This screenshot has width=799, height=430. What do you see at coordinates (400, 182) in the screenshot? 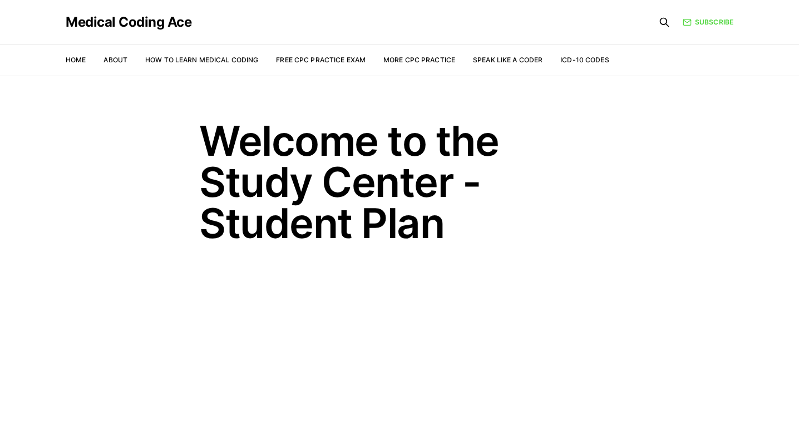
I see `h1: Welcome to the Study Center - Student Plan` at bounding box center [400, 182].